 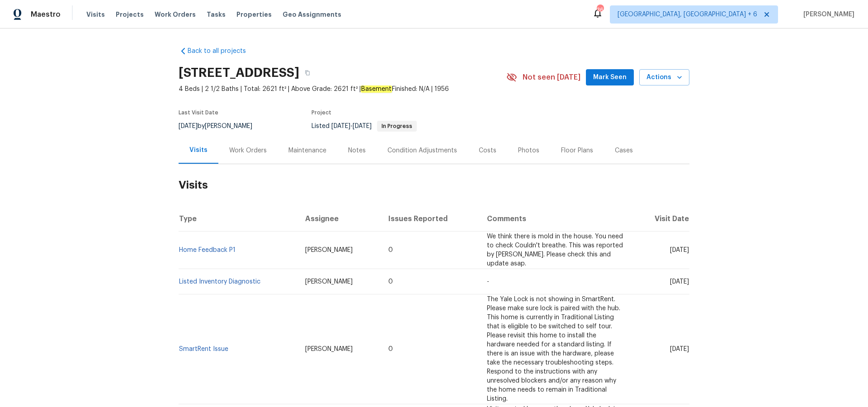 I want to click on th: Visit Date, so click(x=661, y=219).